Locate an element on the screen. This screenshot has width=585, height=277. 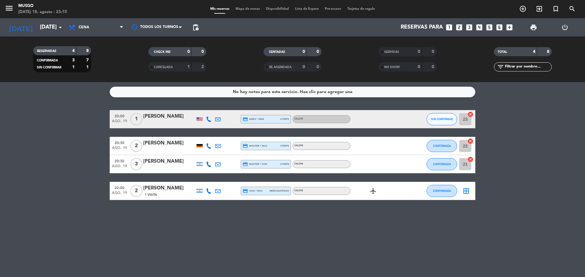
i: looks_4 is located at coordinates (479, 27).